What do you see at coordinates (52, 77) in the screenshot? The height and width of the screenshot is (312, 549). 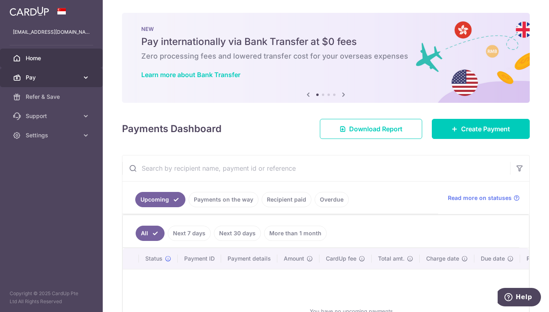 I see `span: Pay` at bounding box center [52, 77].